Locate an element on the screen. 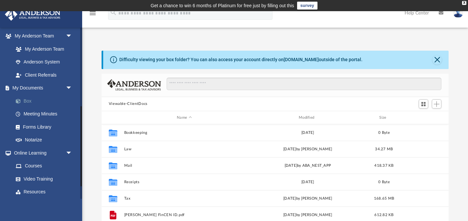 This screenshot has height=221, width=468. img: User Pic is located at coordinates (458, 13).